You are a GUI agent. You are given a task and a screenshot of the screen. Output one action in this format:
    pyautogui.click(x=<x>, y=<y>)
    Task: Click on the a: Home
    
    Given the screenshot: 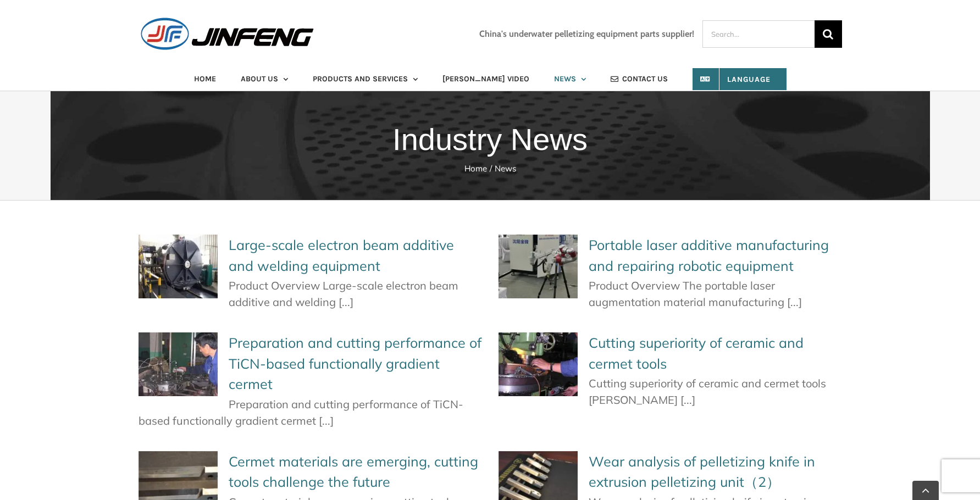 What is the action you would take?
    pyautogui.click(x=475, y=168)
    